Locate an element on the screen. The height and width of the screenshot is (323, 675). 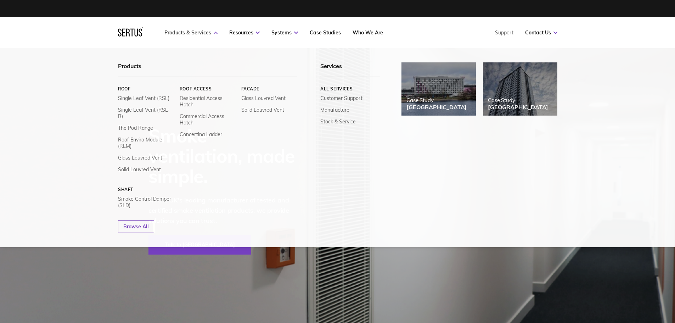
a: Smoke Control Damper (SLD) is located at coordinates (146, 202).